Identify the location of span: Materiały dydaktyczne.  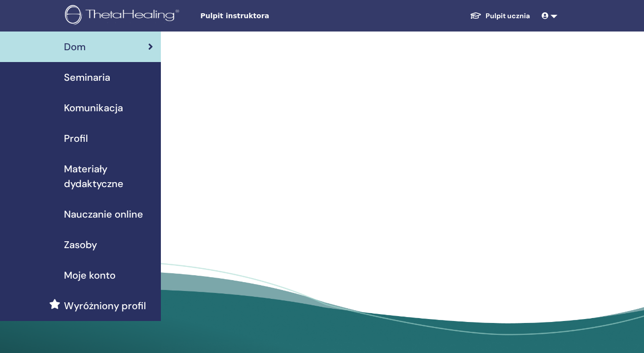
(108, 176).